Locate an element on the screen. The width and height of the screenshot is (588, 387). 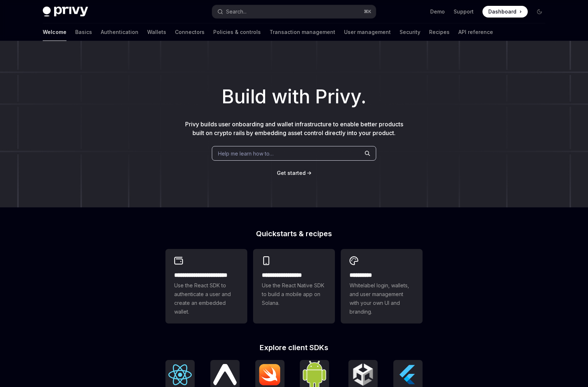
a: Recipes is located at coordinates (439, 32).